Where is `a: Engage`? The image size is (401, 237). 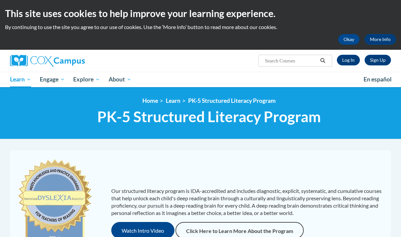
a: Engage is located at coordinates (52, 79).